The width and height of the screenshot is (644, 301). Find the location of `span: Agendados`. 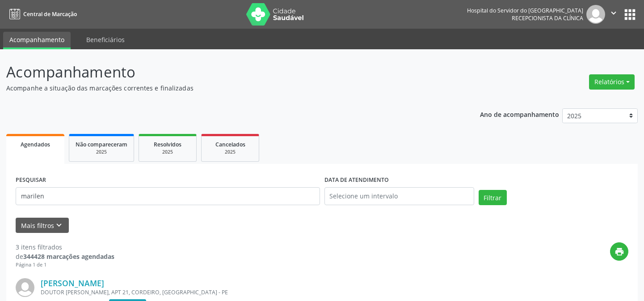

span: Agendados is located at coordinates (36, 144).